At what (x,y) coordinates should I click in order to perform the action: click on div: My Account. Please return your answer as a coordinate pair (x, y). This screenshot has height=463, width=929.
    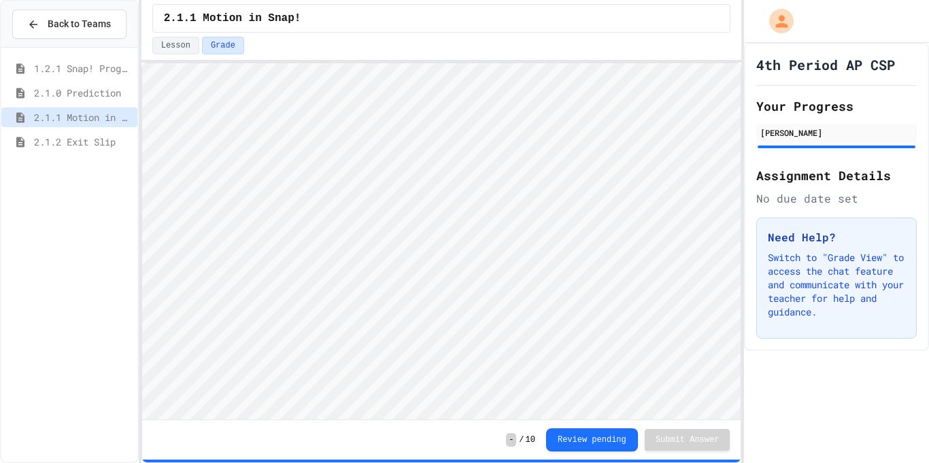
    Looking at the image, I should click on (776, 21).